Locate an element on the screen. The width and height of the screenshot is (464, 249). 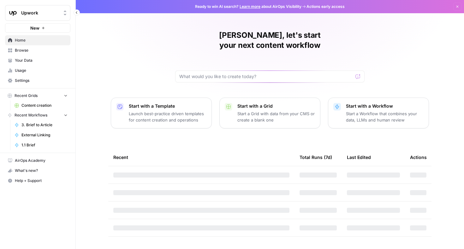
span: Ready to win AI search? about AirOps Visibility is located at coordinates (248, 7).